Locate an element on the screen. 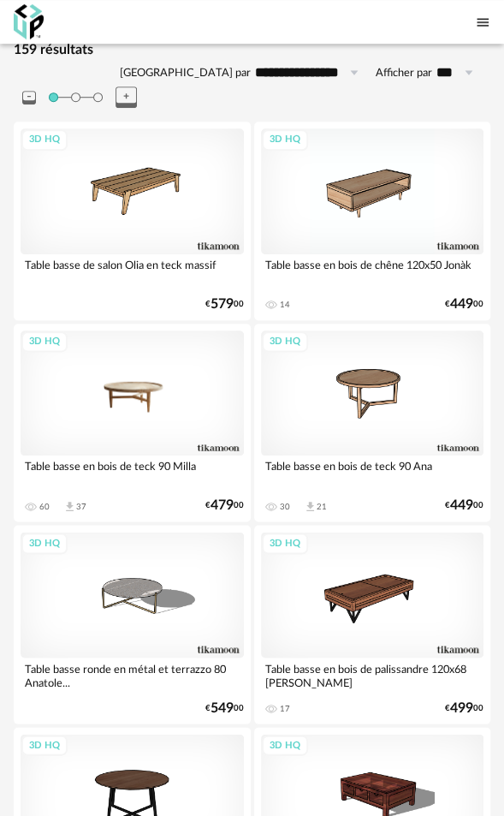  div: Table basse en bois de teck 90 Ana is located at coordinates (372, 472).